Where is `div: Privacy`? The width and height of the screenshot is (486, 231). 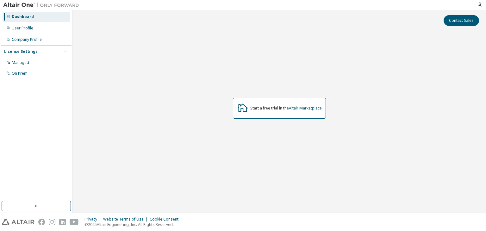
div: Privacy is located at coordinates (94, 219).